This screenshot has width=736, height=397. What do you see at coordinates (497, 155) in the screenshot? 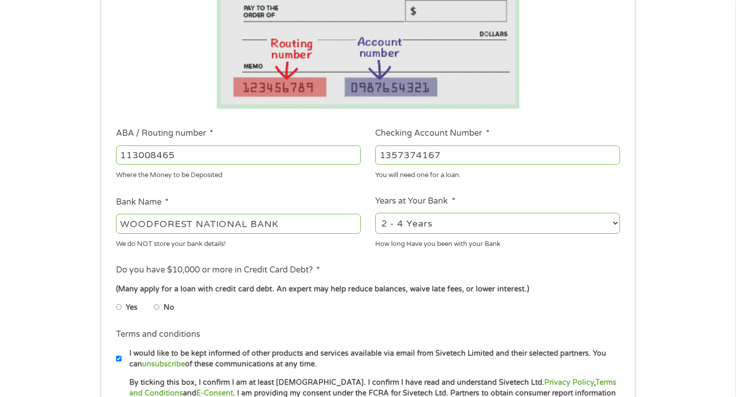
I see `input: 345634636` at bounding box center [497, 155].